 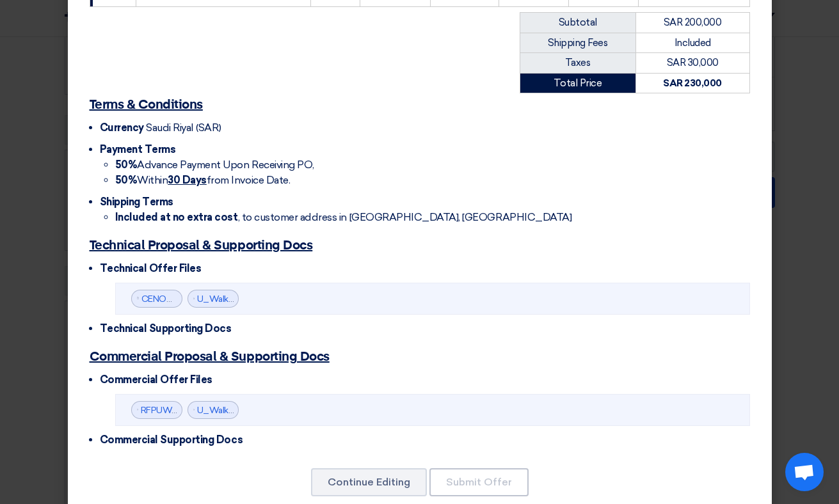 I want to click on td: Total Price, so click(x=577, y=83).